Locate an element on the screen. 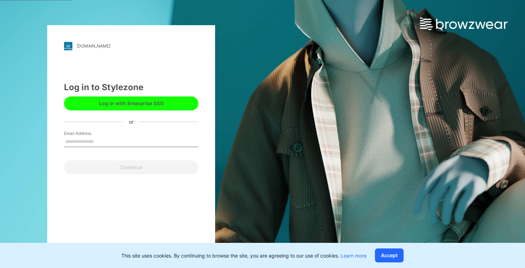 The width and height of the screenshot is (525, 268). button: Log in with Enterprise SSO is located at coordinates (131, 103).